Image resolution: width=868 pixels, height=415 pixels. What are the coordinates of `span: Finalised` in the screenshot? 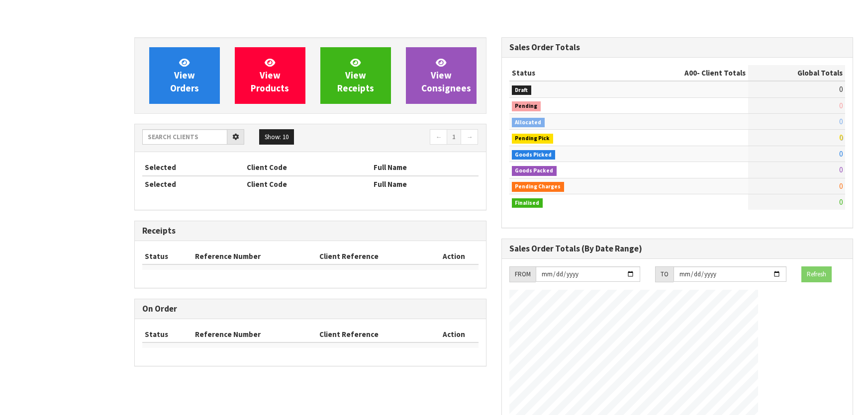 It's located at (527, 203).